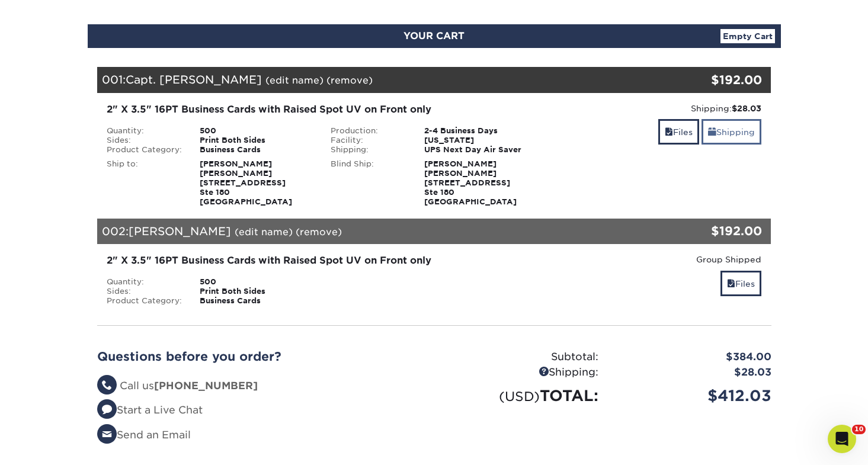  I want to click on li: Call us, so click(261, 386).